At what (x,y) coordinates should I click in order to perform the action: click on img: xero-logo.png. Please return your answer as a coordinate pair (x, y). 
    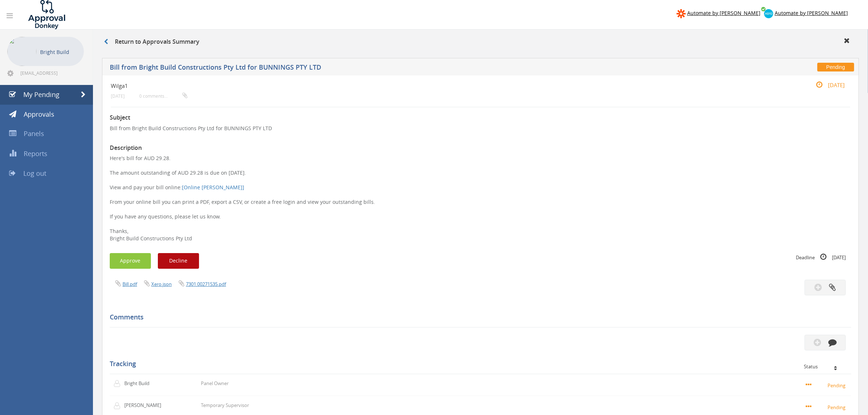
    Looking at the image, I should click on (769, 13).